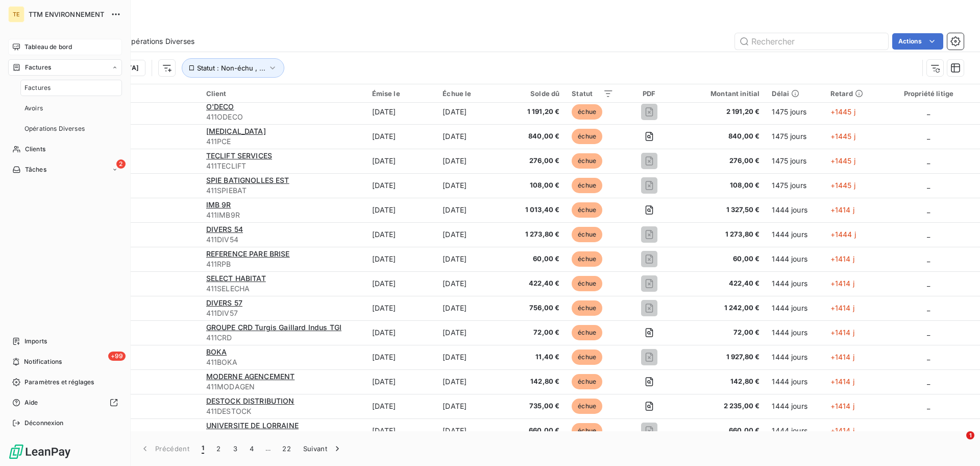 This screenshot has width=980, height=466. Describe the element at coordinates (233, 68) in the screenshot. I see `button: Statut : Non-échu , ...` at that location.